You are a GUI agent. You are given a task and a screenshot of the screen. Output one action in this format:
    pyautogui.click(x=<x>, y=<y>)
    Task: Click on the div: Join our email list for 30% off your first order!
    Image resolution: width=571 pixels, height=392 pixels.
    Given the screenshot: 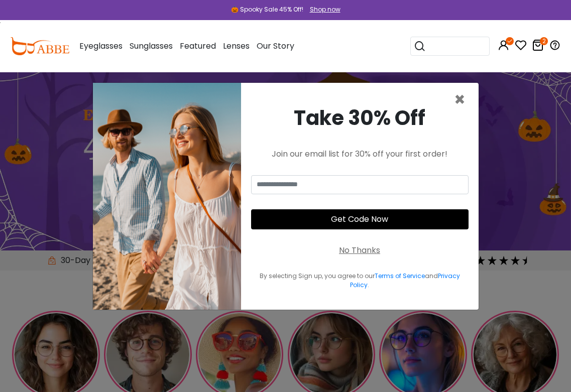 What is the action you would take?
    pyautogui.click(x=359, y=154)
    